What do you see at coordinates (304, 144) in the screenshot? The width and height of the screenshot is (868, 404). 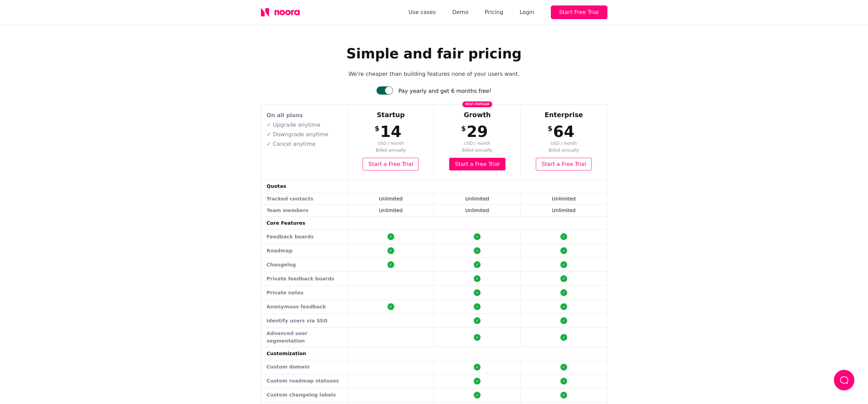 I see `p: ✓ Cancel anytime` at bounding box center [304, 144].